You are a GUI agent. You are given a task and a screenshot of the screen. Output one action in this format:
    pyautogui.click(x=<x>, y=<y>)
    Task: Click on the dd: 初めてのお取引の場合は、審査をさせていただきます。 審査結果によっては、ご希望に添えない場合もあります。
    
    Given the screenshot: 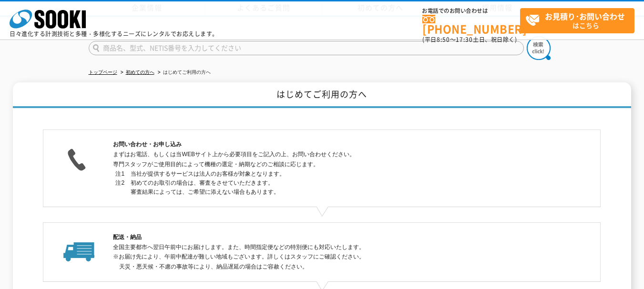 What is the action you would take?
    pyautogui.click(x=331, y=187)
    